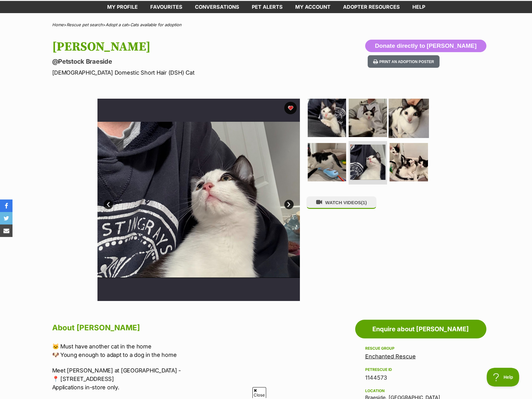 The height and width of the screenshot is (399, 532). Describe the element at coordinates (116, 25) in the screenshot. I see `a: Adopt a cat` at that location.